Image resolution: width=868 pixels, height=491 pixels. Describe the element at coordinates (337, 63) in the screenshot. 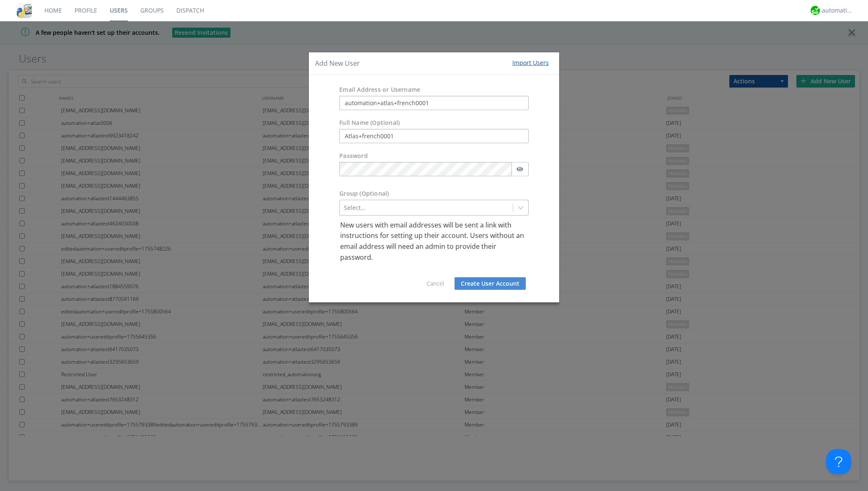

I see `h4: Add New User` at that location.